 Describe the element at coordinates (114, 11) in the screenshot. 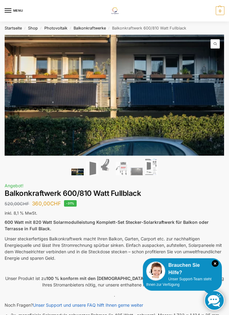

I see `img: Solaranlagen, Speicheranlagen und Energiesparprodukte` at that location.